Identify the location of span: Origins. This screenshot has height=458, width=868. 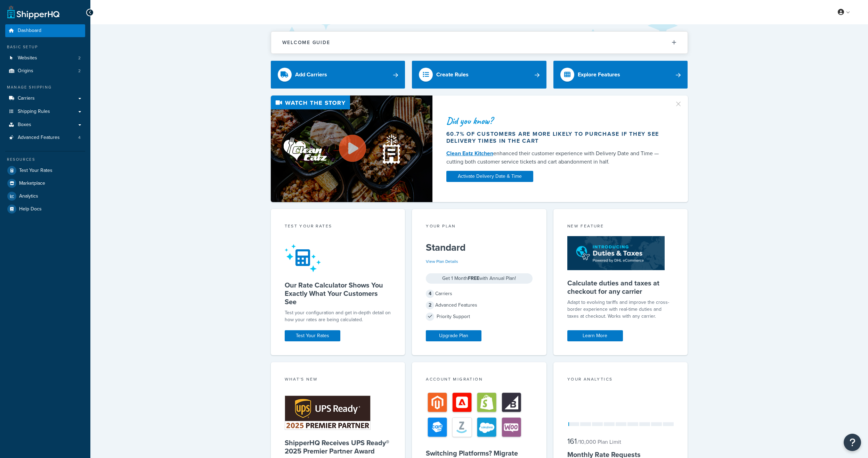
(25, 71).